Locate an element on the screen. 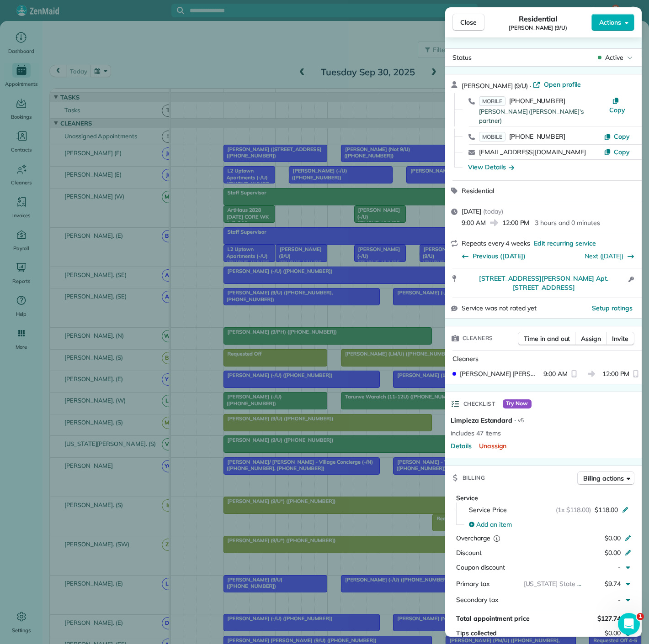 The height and width of the screenshot is (644, 649). span: Edit recurring service is located at coordinates (564, 243).